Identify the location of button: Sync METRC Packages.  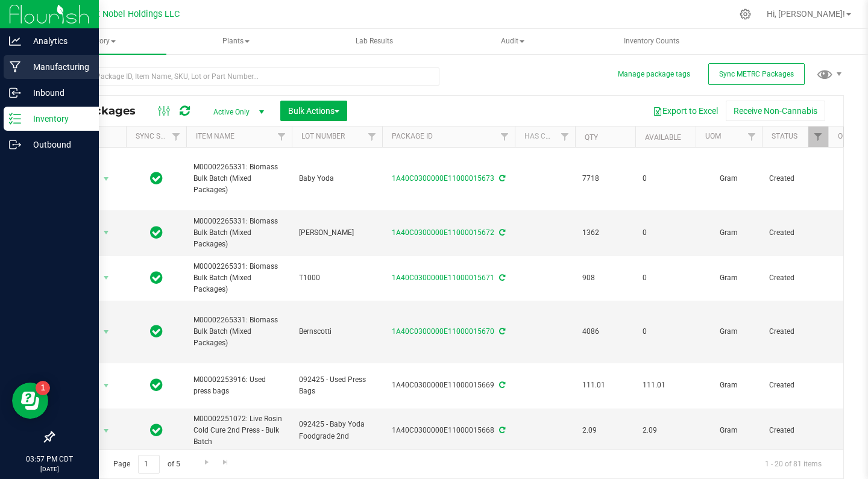
(756, 74).